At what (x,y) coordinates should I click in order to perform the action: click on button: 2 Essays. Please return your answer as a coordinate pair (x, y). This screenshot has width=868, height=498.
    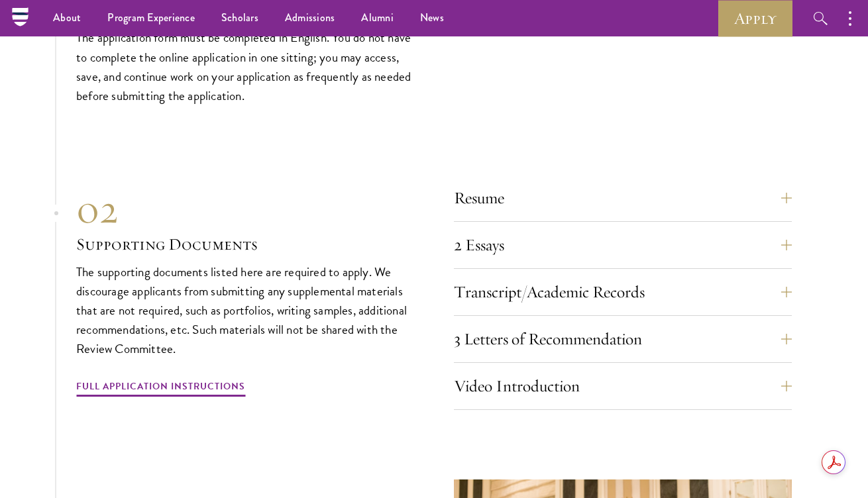
    Looking at the image, I should click on (623, 245).